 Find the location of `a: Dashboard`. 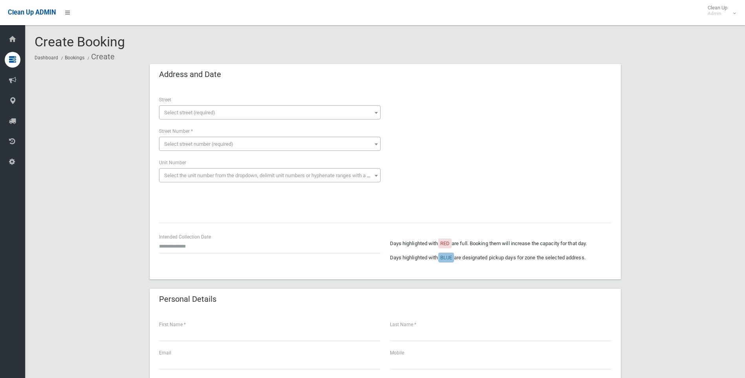

a: Dashboard is located at coordinates (46, 58).